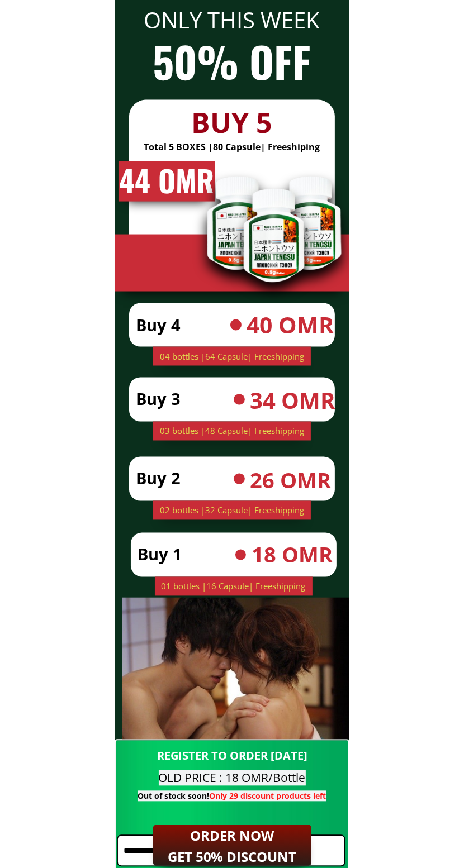 This screenshot has width=464, height=868. What do you see at coordinates (301, 480) in the screenshot?
I see `div: 26 OMR` at bounding box center [301, 480].